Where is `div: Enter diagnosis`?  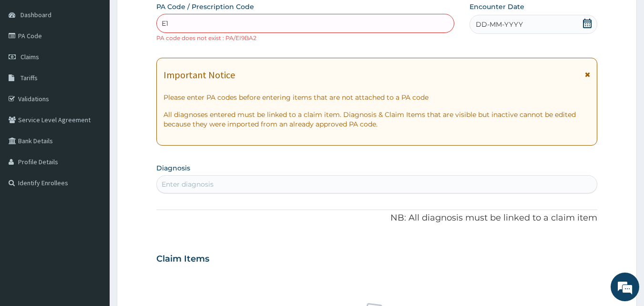 div: Enter diagnosis is located at coordinates (187, 184).